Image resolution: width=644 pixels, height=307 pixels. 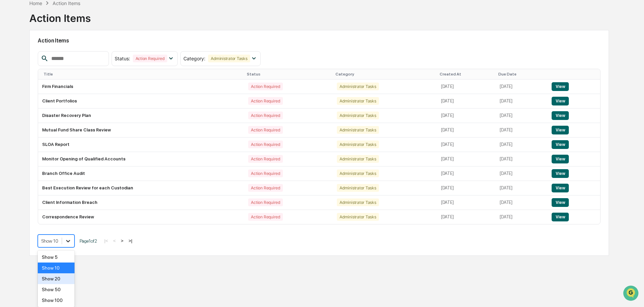 I want to click on td: Mutual Fund Share Class Review, so click(x=141, y=130).